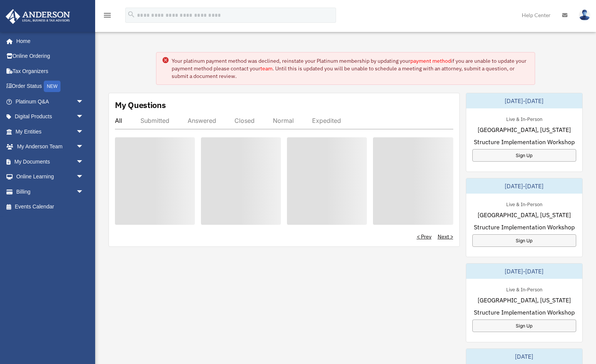 The height and width of the screenshot is (364, 596). I want to click on a: My Documentsarrow_drop_down, so click(50, 162).